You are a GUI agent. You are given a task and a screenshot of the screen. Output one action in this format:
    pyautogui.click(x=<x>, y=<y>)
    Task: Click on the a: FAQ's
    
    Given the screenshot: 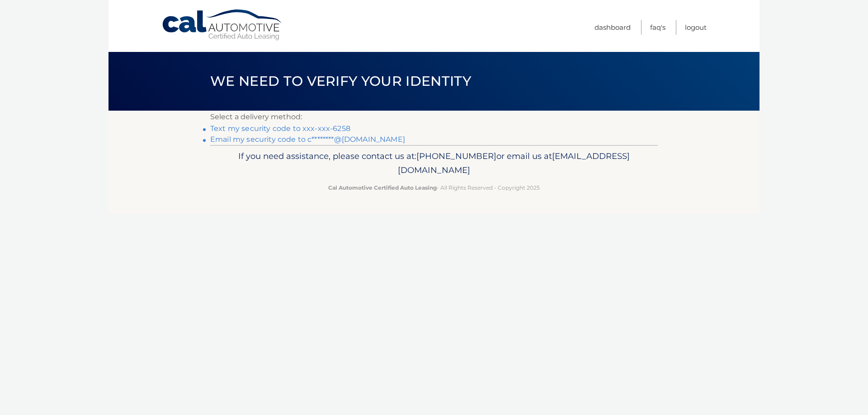 What is the action you would take?
    pyautogui.click(x=658, y=28)
    